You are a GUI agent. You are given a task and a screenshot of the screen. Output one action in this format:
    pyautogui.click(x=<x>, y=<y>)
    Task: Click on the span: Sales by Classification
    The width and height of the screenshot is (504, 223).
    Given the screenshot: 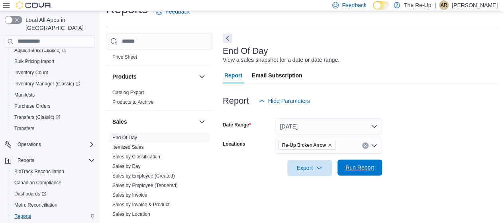 What is the action you would take?
    pyautogui.click(x=136, y=157)
    